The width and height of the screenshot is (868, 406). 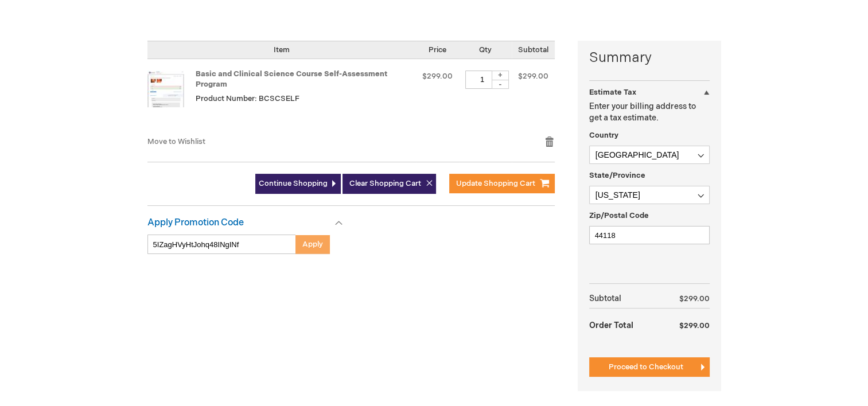 I want to click on span: Subtotal, so click(x=533, y=50).